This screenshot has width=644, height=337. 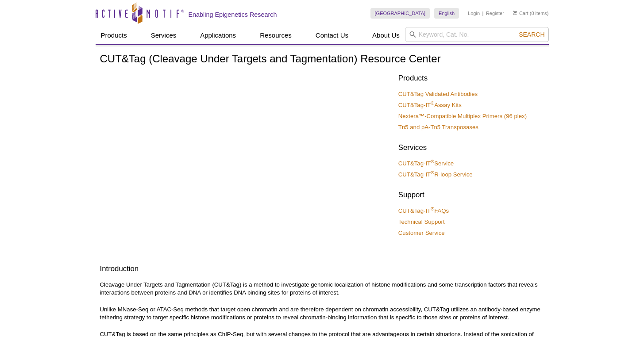 I want to click on a: Resources, so click(x=276, y=36).